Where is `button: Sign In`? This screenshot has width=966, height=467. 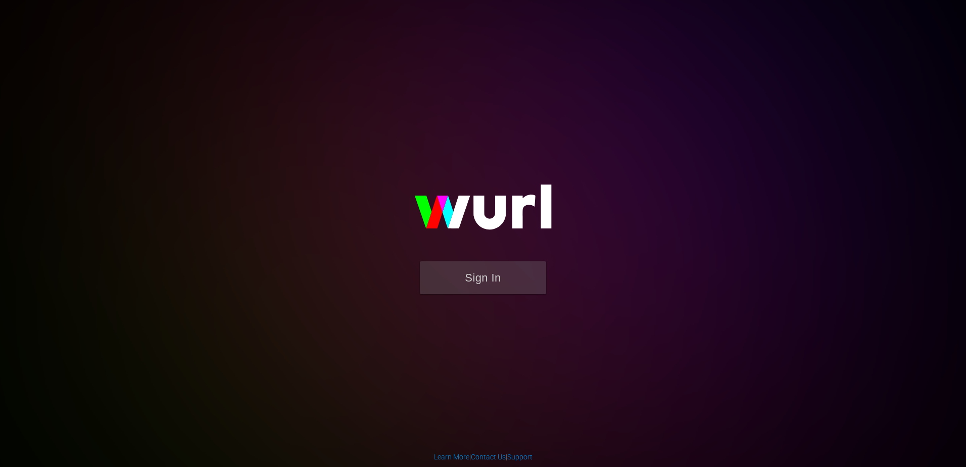 button: Sign In is located at coordinates (483, 277).